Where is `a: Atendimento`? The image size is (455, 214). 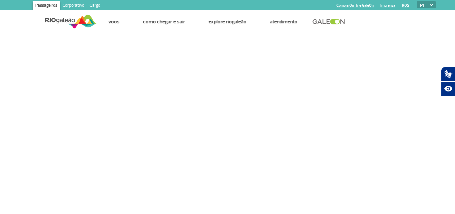
a: Atendimento is located at coordinates (284, 22).